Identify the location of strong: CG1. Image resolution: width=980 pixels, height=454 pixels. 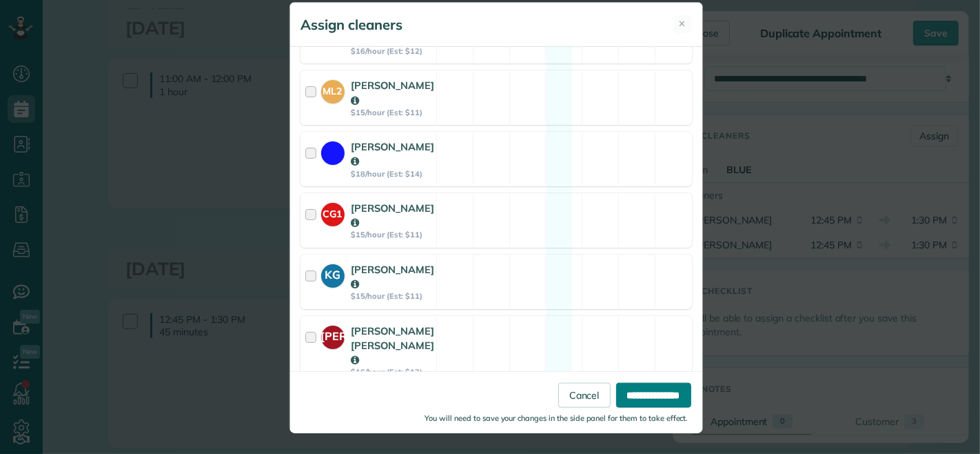
(333, 212).